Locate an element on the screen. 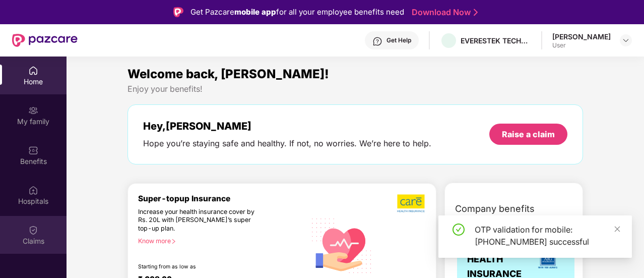  span: right is located at coordinates (173, 241).